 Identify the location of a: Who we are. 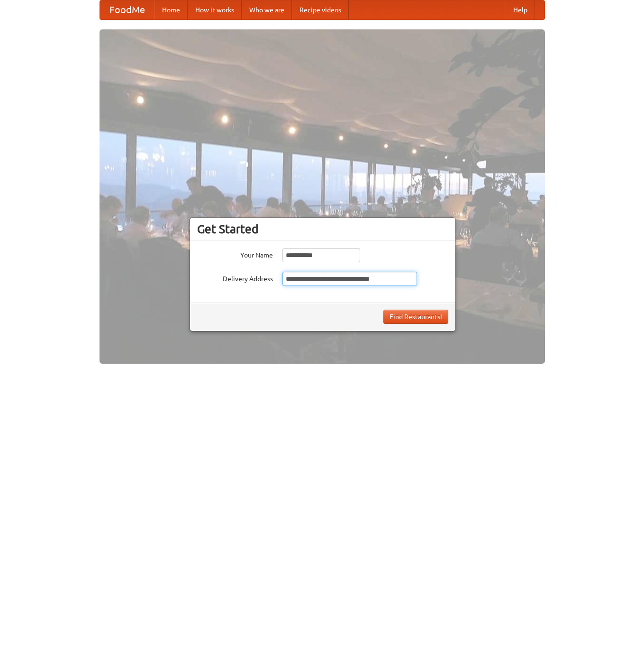
(267, 10).